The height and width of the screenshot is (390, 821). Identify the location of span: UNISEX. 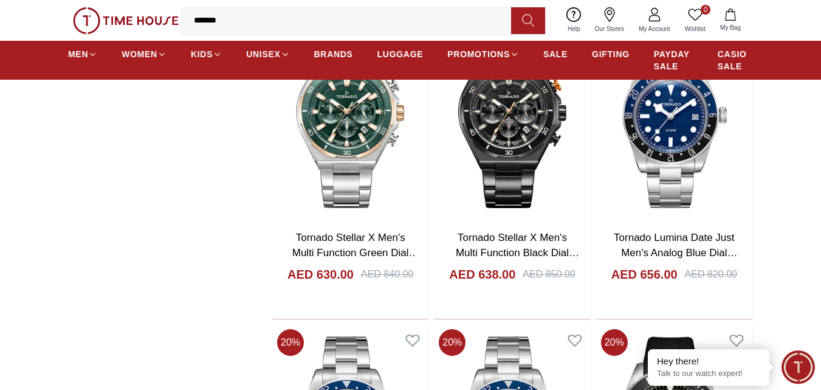
(263, 54).